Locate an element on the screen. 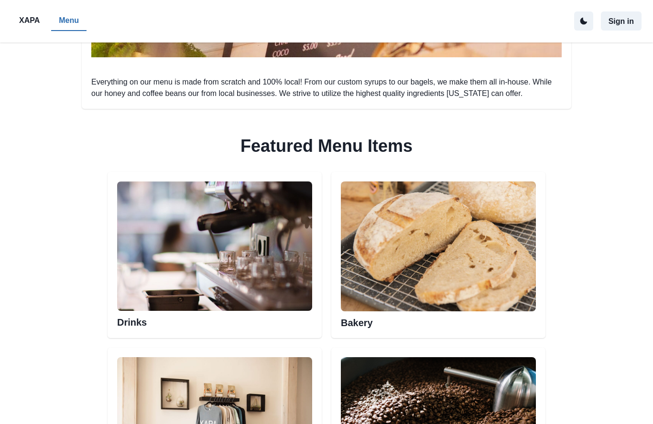  button: active dark theme mode is located at coordinates (584, 21).